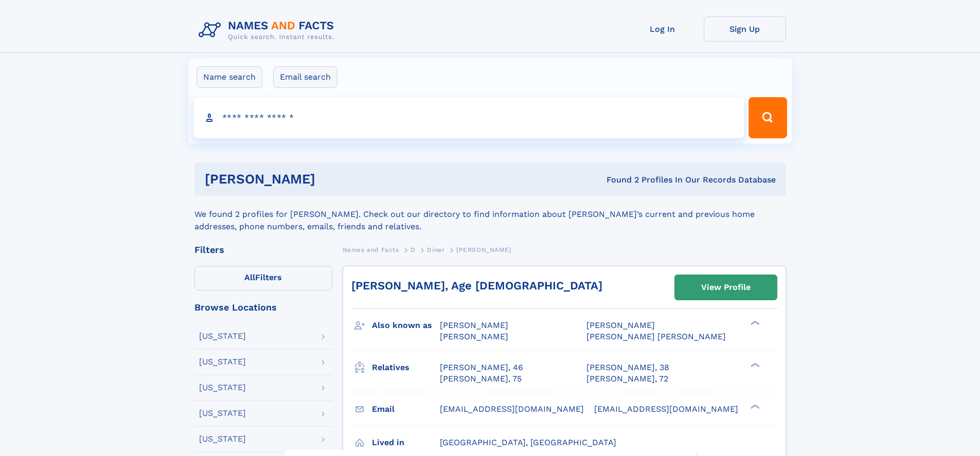  Describe the element at coordinates (371, 249) in the screenshot. I see `a: Names and Facts` at that location.